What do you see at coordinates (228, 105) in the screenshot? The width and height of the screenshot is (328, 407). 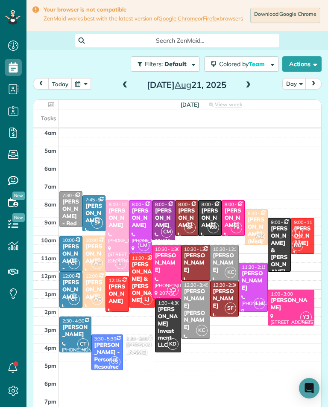 I see `span: View week` at bounding box center [228, 105].